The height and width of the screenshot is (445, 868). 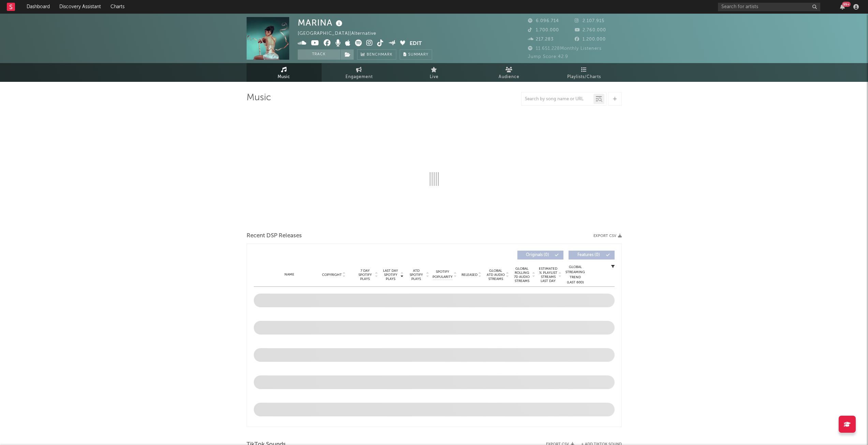 What do you see at coordinates (557, 99) in the screenshot?
I see `input: Search by song name or URL` at bounding box center [557, 99].